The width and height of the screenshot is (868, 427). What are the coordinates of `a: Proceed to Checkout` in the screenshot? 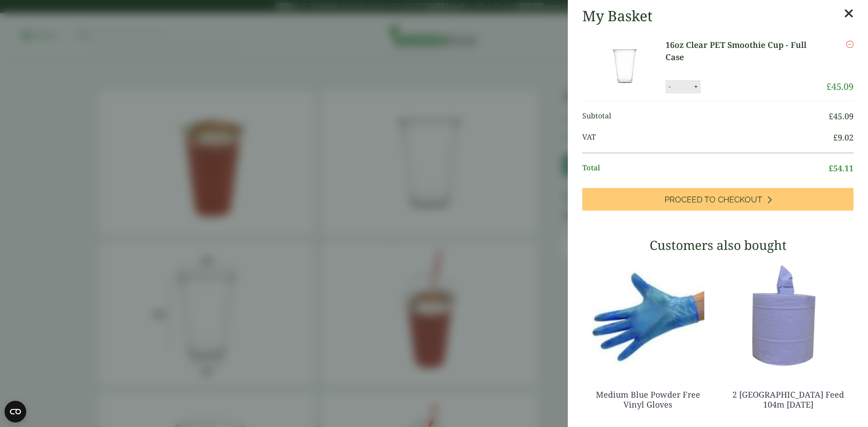 It's located at (718, 199).